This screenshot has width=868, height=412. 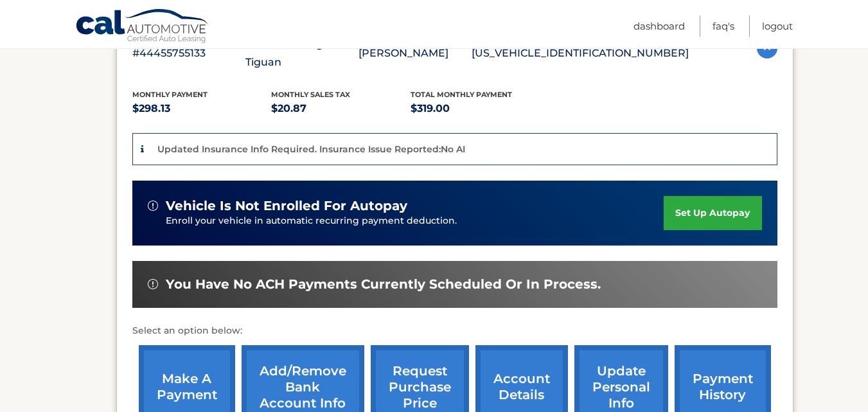 I want to click on span: Monthly sales Tax, so click(x=310, y=95).